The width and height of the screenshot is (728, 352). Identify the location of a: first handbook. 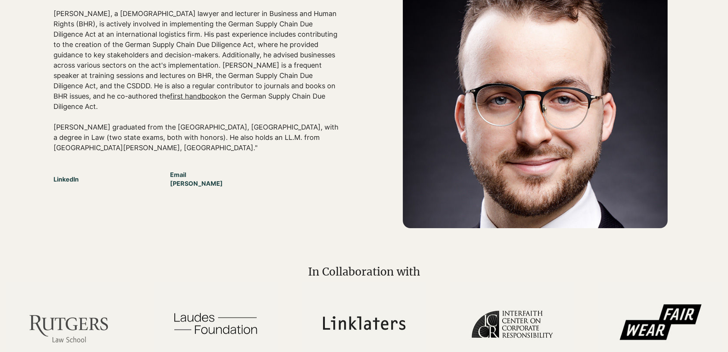
(194, 96).